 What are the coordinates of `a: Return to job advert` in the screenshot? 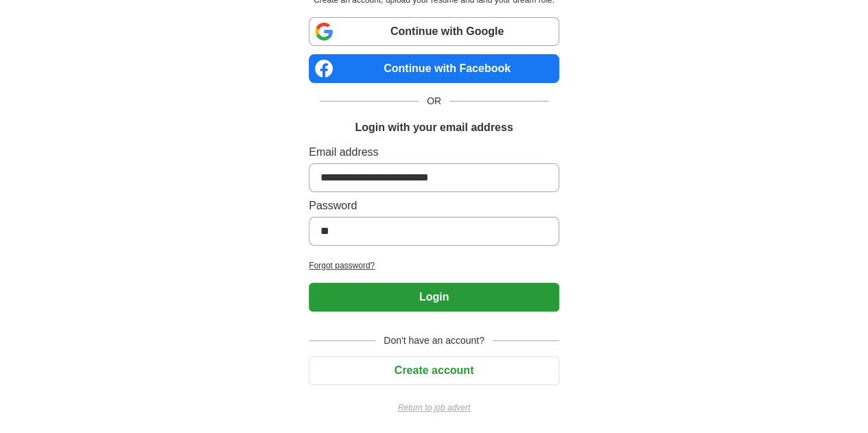 It's located at (434, 408).